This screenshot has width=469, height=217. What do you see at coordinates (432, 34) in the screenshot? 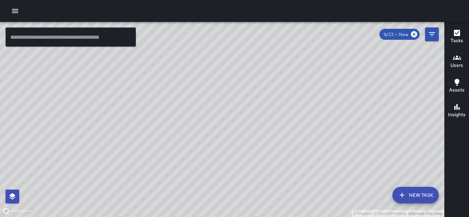
I see `button: Filters` at bounding box center [432, 34].